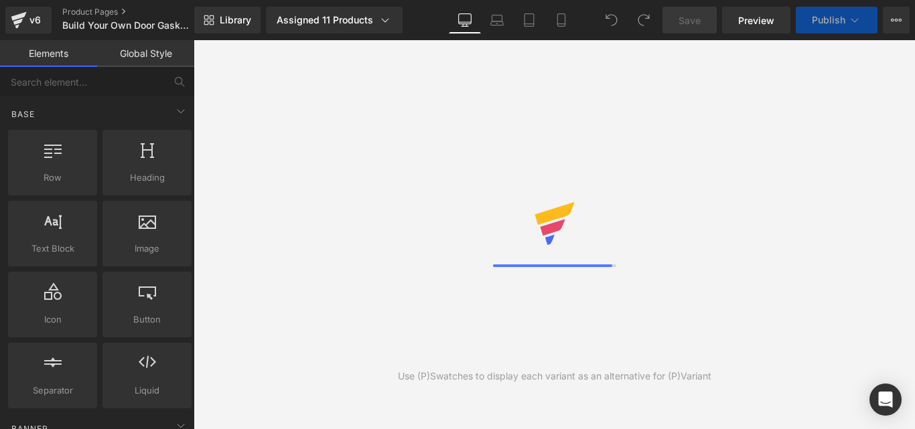  Describe the element at coordinates (836, 20) in the screenshot. I see `button: Publish` at that location.